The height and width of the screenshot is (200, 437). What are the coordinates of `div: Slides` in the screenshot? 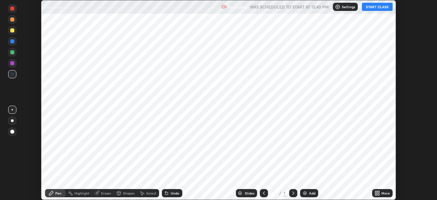 It's located at (249, 193).